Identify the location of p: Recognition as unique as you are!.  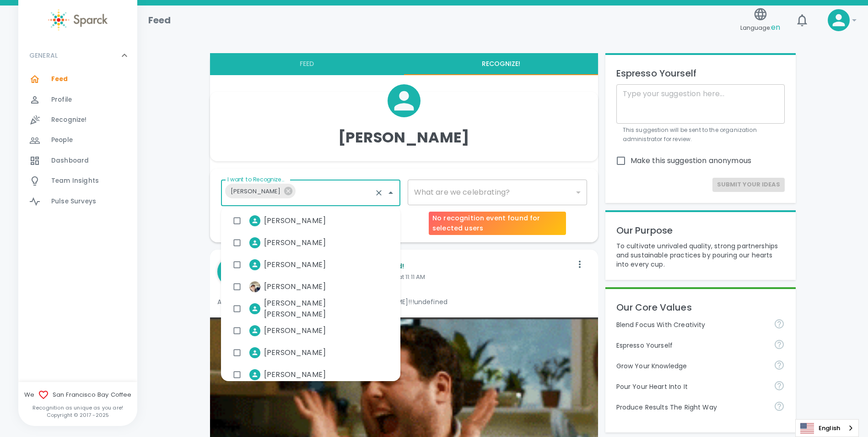
(78, 408).